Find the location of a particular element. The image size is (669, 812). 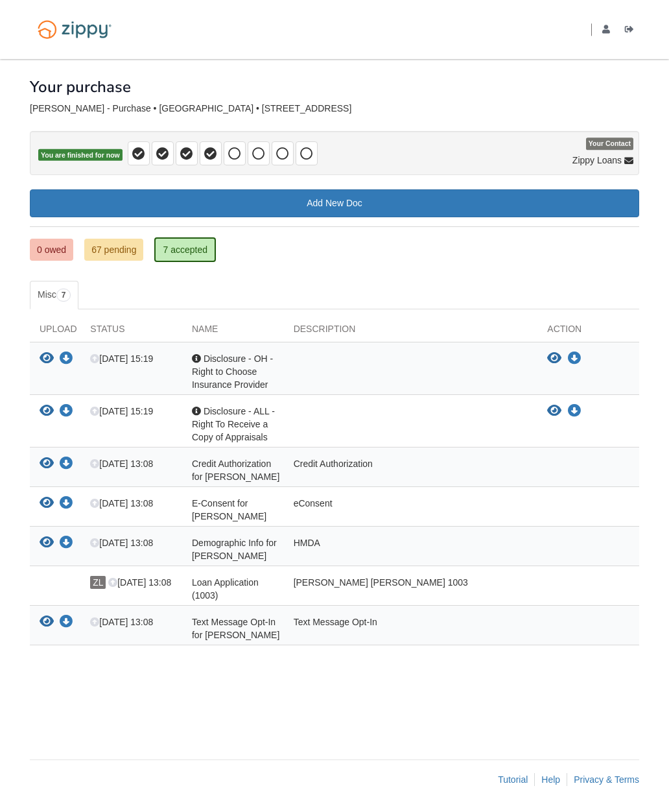

a: Log out is located at coordinates (632, 31).